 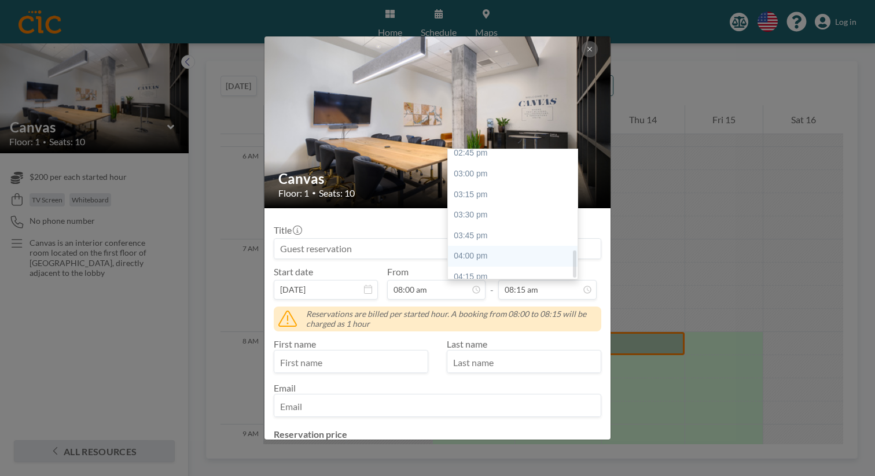 What do you see at coordinates (438, 122) in the screenshot?
I see `img: 537.jpg` at bounding box center [438, 122].